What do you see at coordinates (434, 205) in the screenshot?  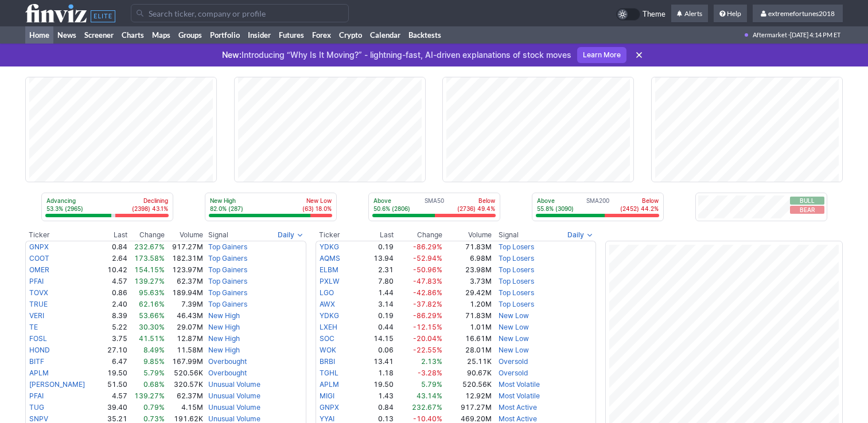 I see `div: SMA50` at bounding box center [434, 205].